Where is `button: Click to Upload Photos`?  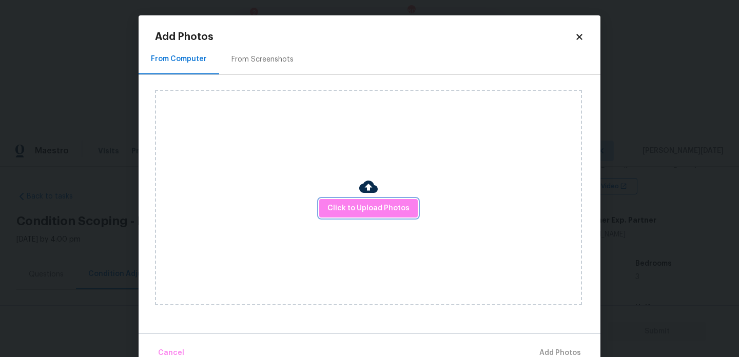 button: Click to Upload Photos is located at coordinates (368, 208).